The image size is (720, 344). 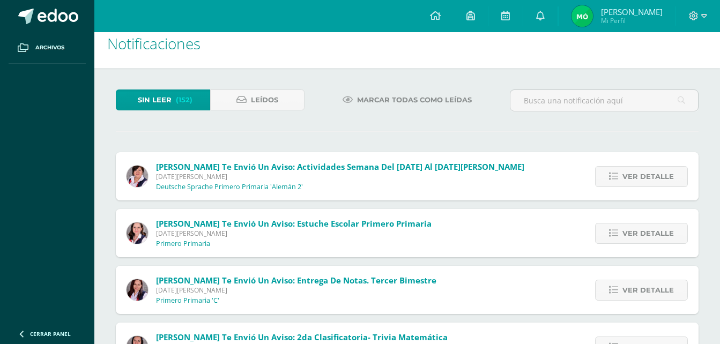 I want to click on input: Busca una notificación aquí, so click(x=604, y=100).